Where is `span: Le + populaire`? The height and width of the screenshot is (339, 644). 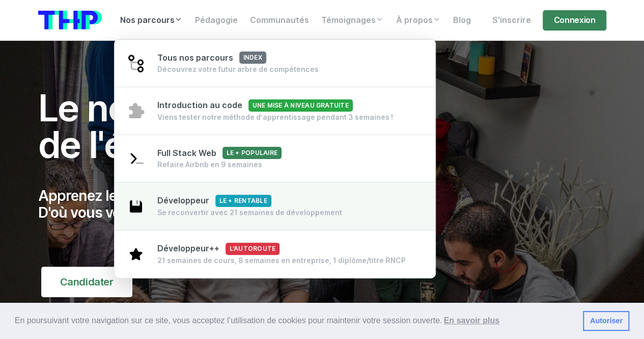
span: Le + populaire is located at coordinates (252, 153).